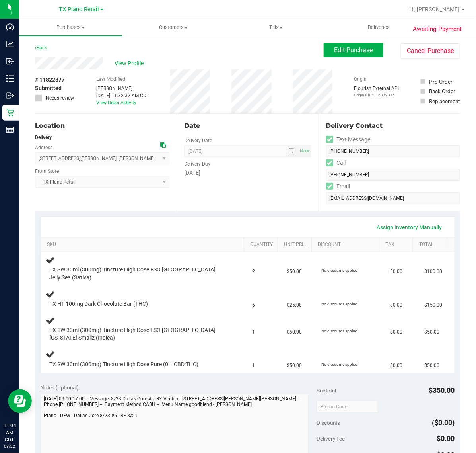  I want to click on span: Discounts, so click(328, 422).